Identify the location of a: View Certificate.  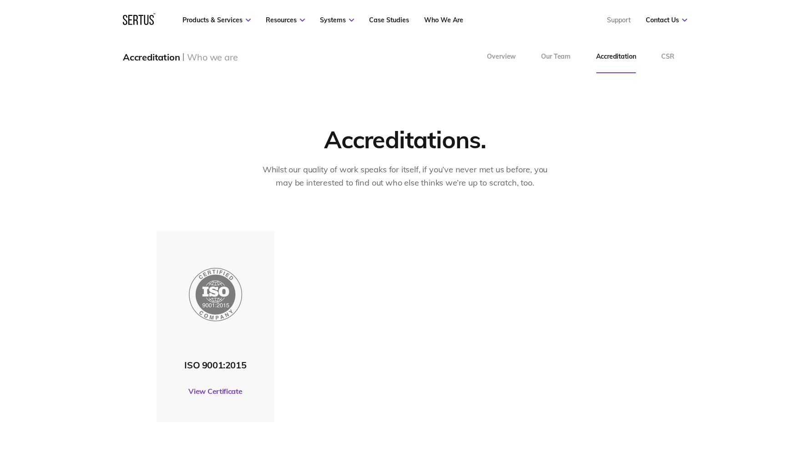
(215, 391).